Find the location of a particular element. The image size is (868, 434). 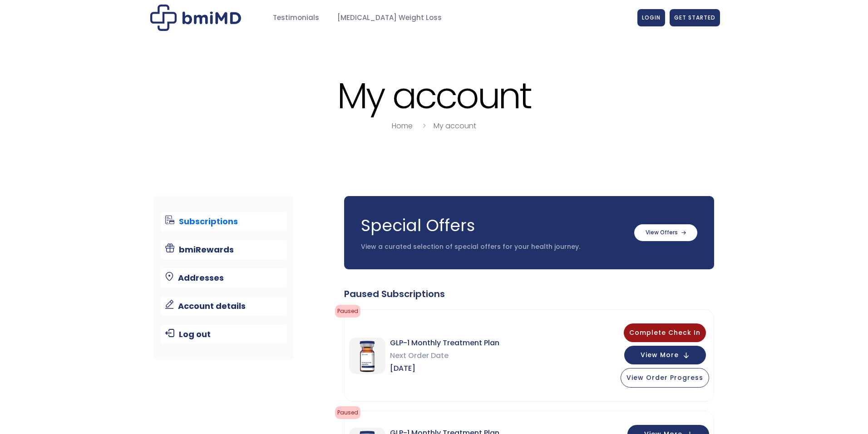

a: Log out is located at coordinates (224, 334).